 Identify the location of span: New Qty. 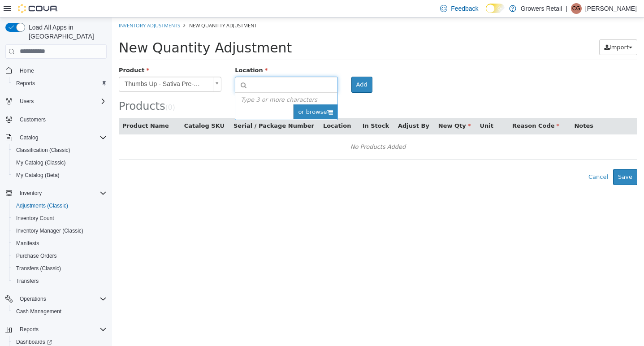
(342, 108).